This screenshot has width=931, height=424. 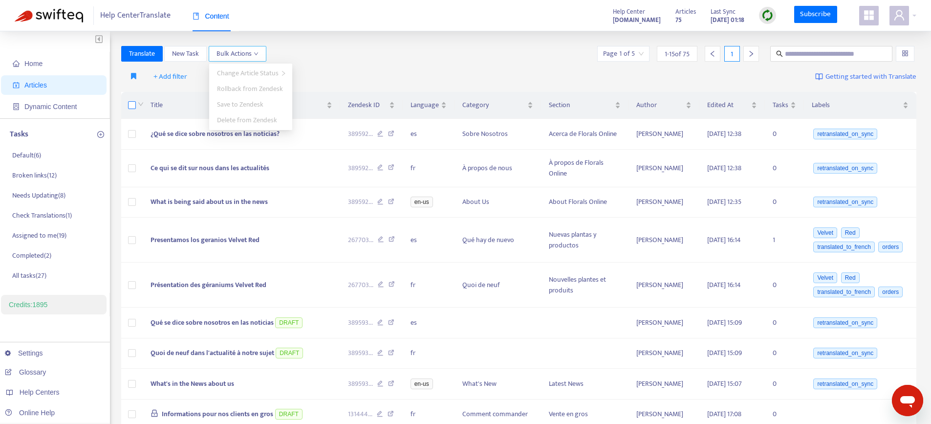 What do you see at coordinates (425, 105) in the screenshot?
I see `span: Language` at bounding box center [425, 105].